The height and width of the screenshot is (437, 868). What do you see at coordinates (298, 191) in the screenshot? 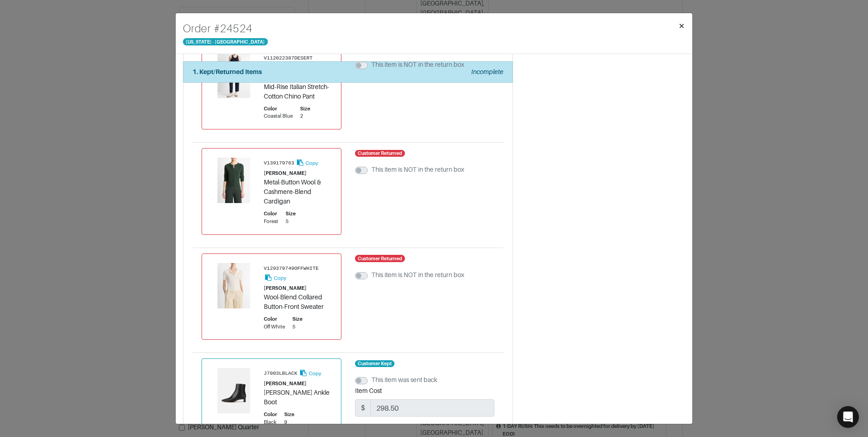
I see `div: Metal-Button Wool & Cashmere-Blend Cardigan` at bounding box center [298, 191].